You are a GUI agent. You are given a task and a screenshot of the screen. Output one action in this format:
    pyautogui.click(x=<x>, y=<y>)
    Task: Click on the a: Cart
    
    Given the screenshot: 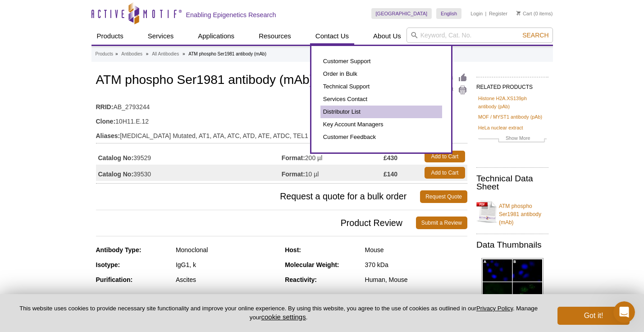 What is the action you would take?
    pyautogui.click(x=524, y=14)
    